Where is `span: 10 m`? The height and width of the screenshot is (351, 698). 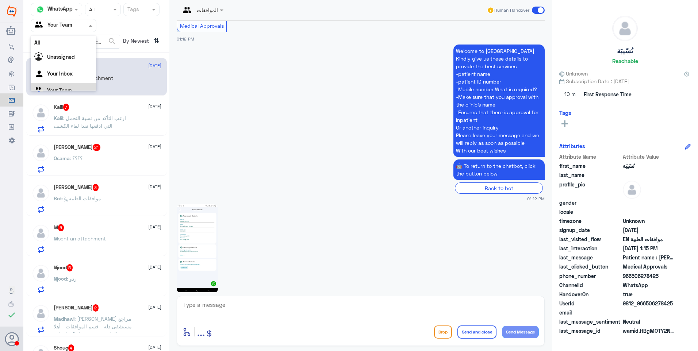 span: 10 m is located at coordinates (570, 95).